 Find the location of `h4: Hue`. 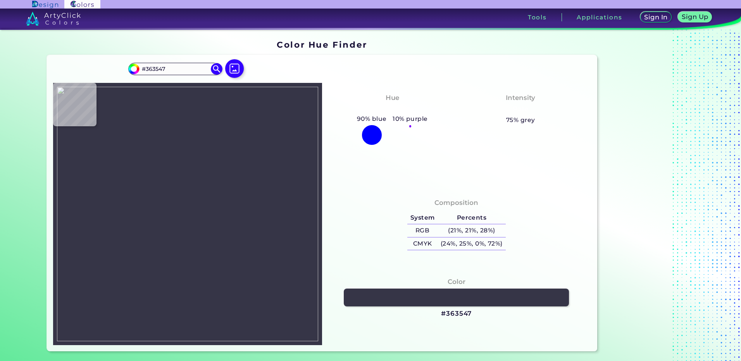

h4: Hue is located at coordinates (392, 98).